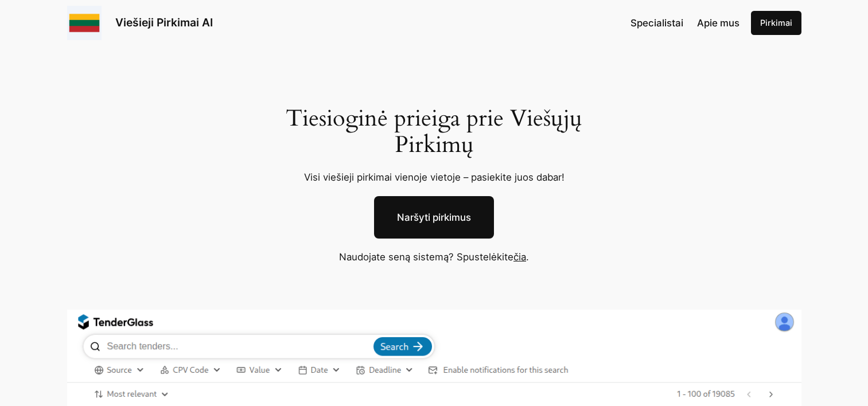  I want to click on img: Viešieji pirkimai logo, so click(85, 23).